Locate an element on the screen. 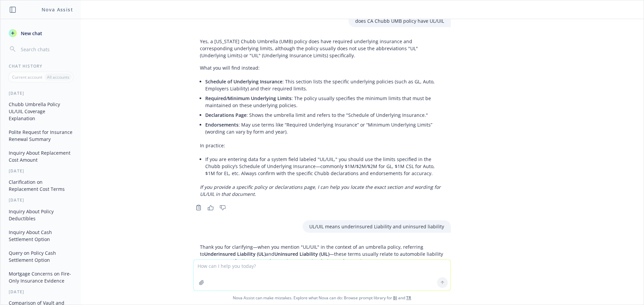 The width and height of the screenshot is (644, 305). span: Nova Assist can make mistakes. Explore what Nova can do: Browse prompt library for and is located at coordinates (322, 298).